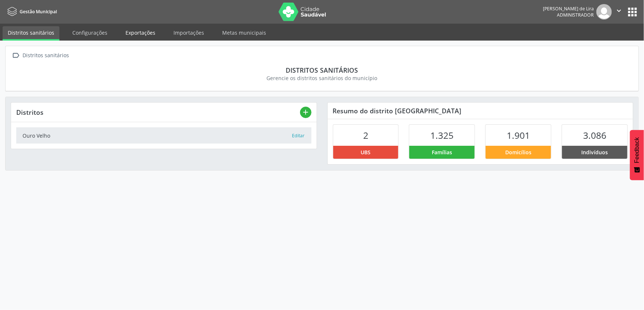  What do you see at coordinates (595, 152) in the screenshot?
I see `span: Indivíduos` at bounding box center [595, 152].